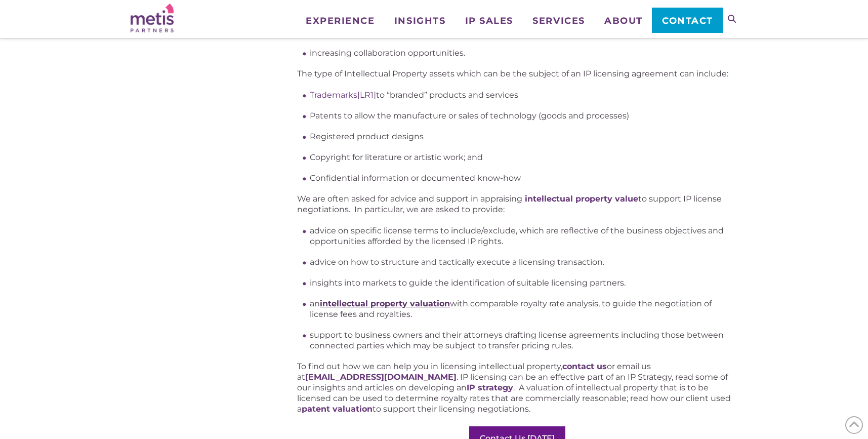 This screenshot has height=439, width=868. What do you see at coordinates (490, 388) in the screenshot?
I see `strong: IP strategy` at bounding box center [490, 388].